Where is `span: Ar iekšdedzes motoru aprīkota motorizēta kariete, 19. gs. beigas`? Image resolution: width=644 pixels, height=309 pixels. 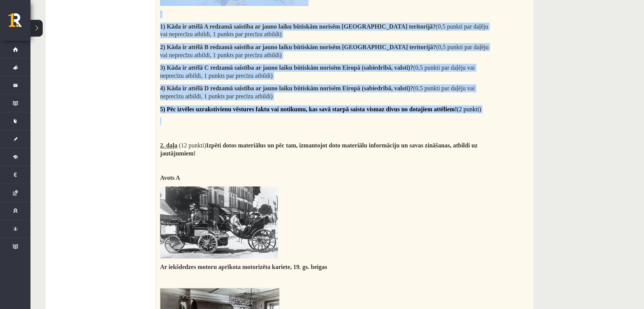 span: Ar iekšdedzes motoru aprīkota motorizēta kariete, 19. gs. beigas is located at coordinates (243, 267).